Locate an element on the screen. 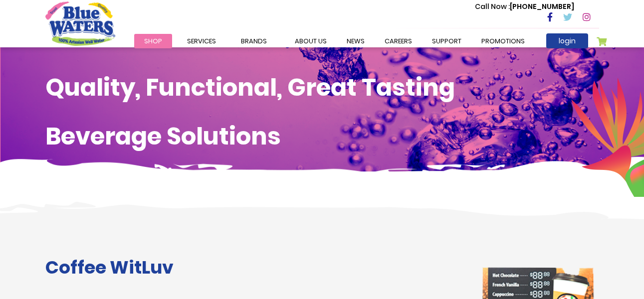 The image size is (644, 299). a: login is located at coordinates (567, 41).